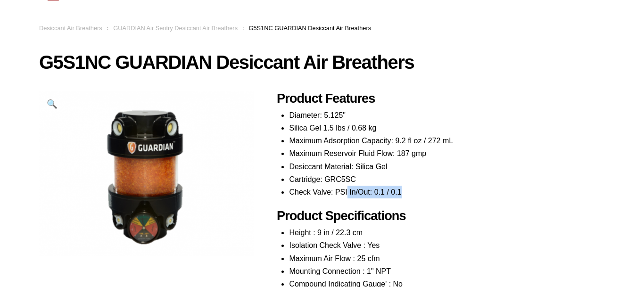  Describe the element at coordinates (447, 192) in the screenshot. I see `li: Check Valve: PSI In/Out: 0.1 / 0.1` at that location.